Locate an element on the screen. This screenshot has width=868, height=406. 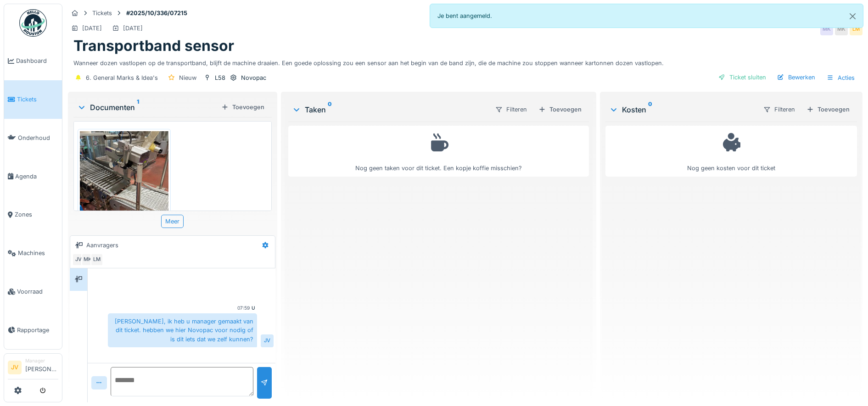
a: Voorraad is located at coordinates (33, 292).